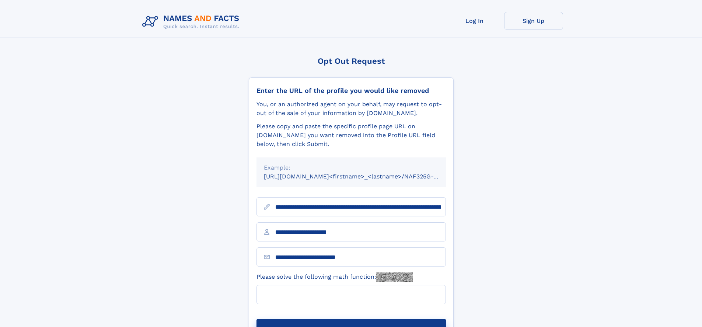  What do you see at coordinates (192, 22) in the screenshot?
I see `img: Logo Names and Facts` at bounding box center [192, 22].